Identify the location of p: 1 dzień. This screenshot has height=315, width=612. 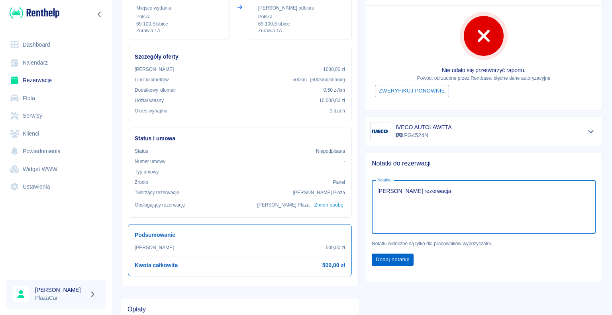
(338, 111).